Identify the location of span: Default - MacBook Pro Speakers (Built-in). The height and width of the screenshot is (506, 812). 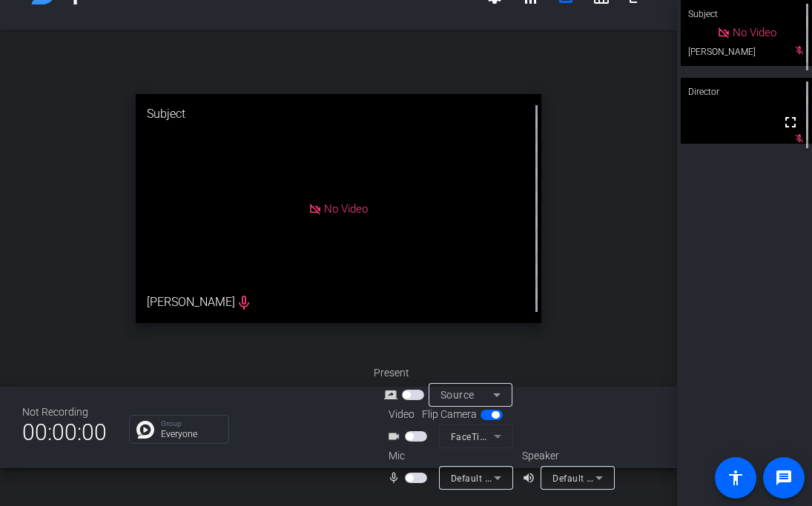
(641, 478).